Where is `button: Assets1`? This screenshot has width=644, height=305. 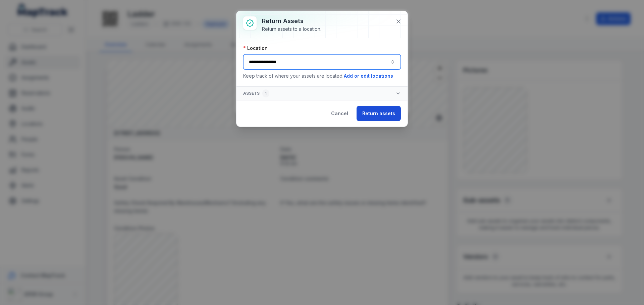
button: Assets1 is located at coordinates (322, 93).